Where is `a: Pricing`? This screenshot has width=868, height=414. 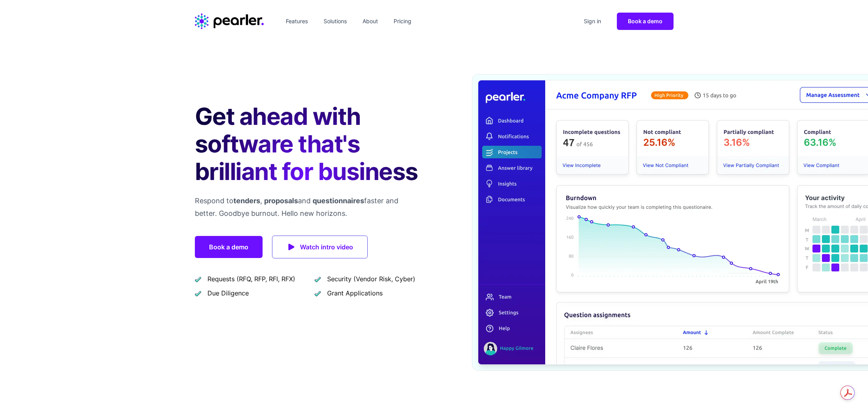 a: Pricing is located at coordinates (402, 22).